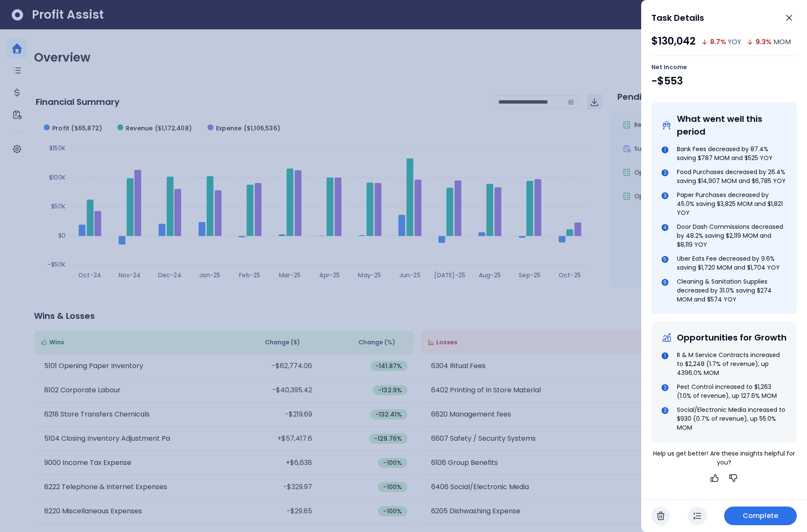 The image size is (807, 532). What do you see at coordinates (724, 67) in the screenshot?
I see `div: Net Income` at bounding box center [724, 67].